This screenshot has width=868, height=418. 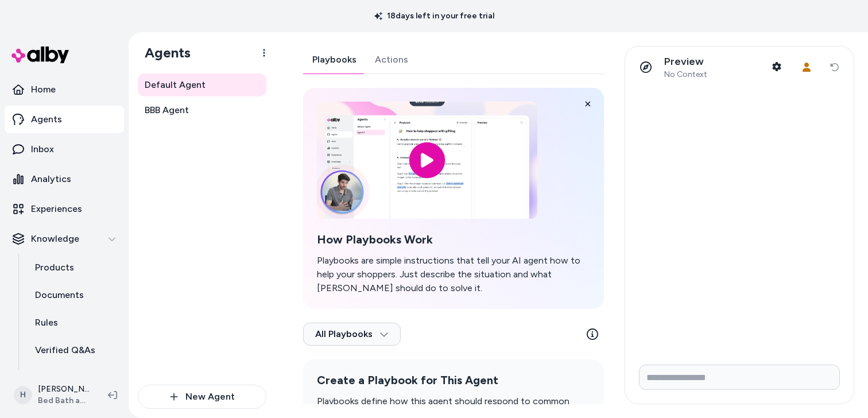 What do you see at coordinates (453, 274) in the screenshot?
I see `p: Playbooks are simple instructions that tell your AI agent how to help your shoppers. Just describ...` at bounding box center [453, 274].